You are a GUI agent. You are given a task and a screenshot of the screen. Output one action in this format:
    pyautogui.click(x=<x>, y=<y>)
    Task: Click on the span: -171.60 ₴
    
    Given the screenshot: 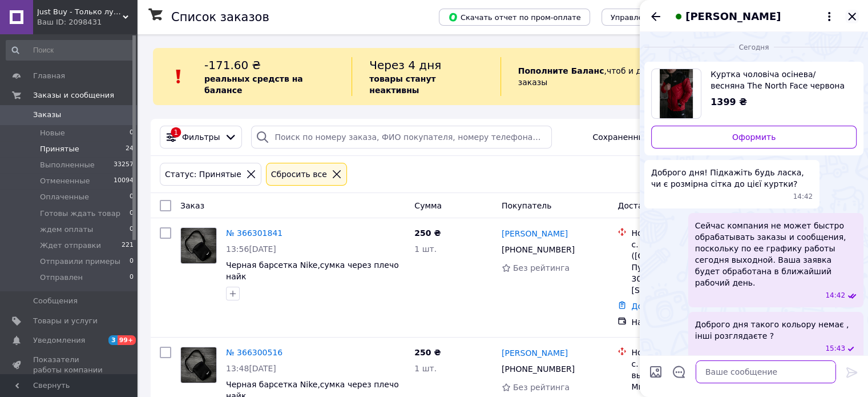 What is the action you would take?
    pyautogui.click(x=232, y=65)
    